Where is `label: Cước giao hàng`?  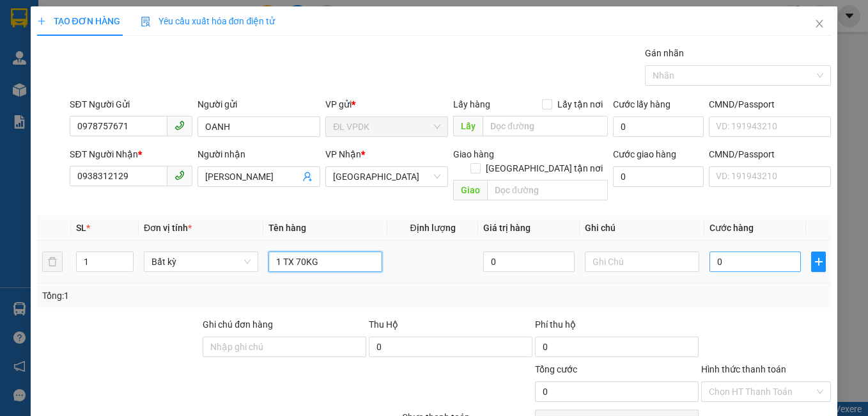
label: Cước giao hàng is located at coordinates (644, 154).